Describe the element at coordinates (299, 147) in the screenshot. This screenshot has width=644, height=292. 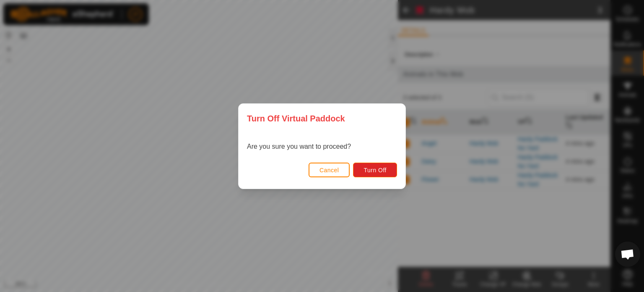
I see `p: Are you sure you want to proceed?` at that location.